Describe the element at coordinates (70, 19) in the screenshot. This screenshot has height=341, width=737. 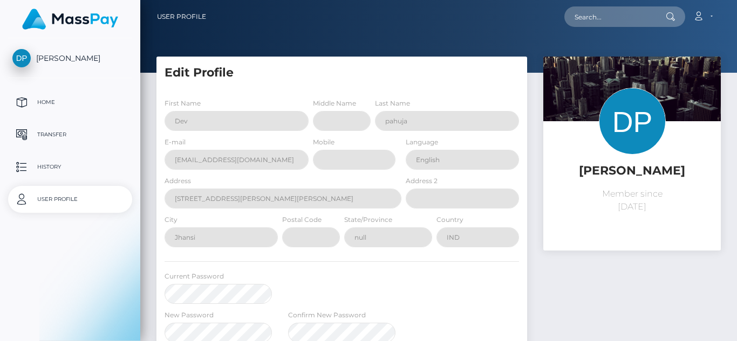
I see `img: MassPay` at that location.